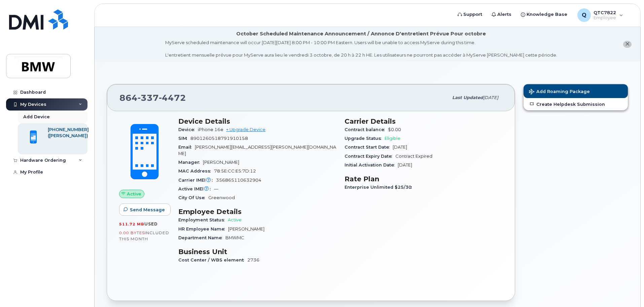 The width and height of the screenshot is (644, 307). What do you see at coordinates (380, 187) in the screenshot?
I see `span: Enterprise Unlimited $25/30` at bounding box center [380, 187].